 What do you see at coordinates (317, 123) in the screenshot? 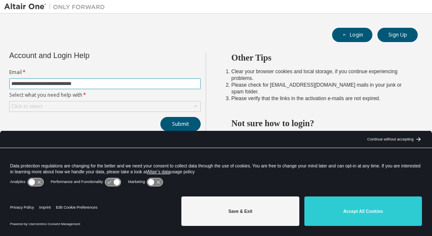
I see `h2: Not sure how to login?` at bounding box center [317, 123].